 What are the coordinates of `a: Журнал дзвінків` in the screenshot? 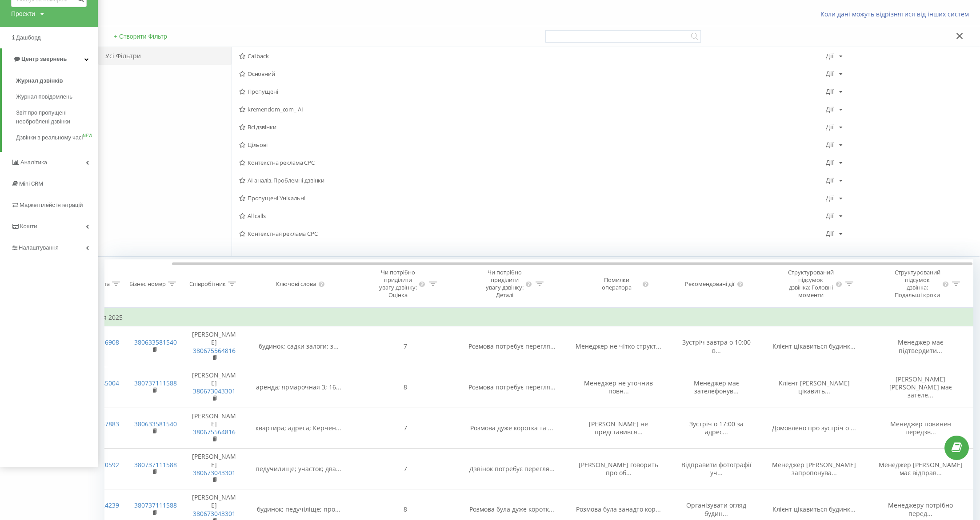 It's located at (57, 81).